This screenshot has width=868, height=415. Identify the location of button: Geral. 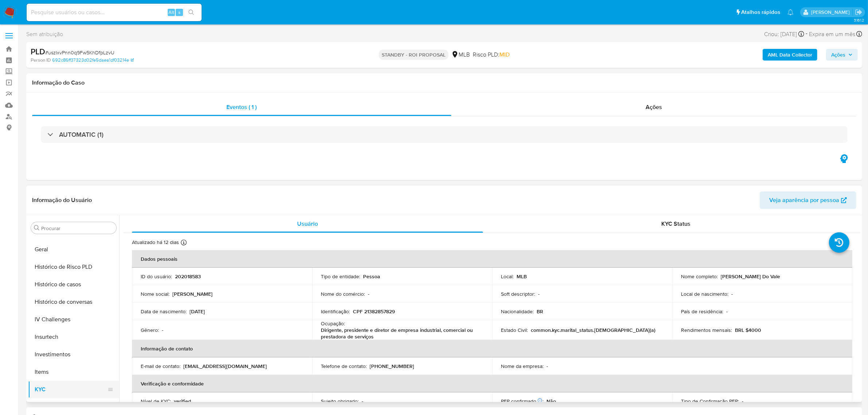
(74, 249).